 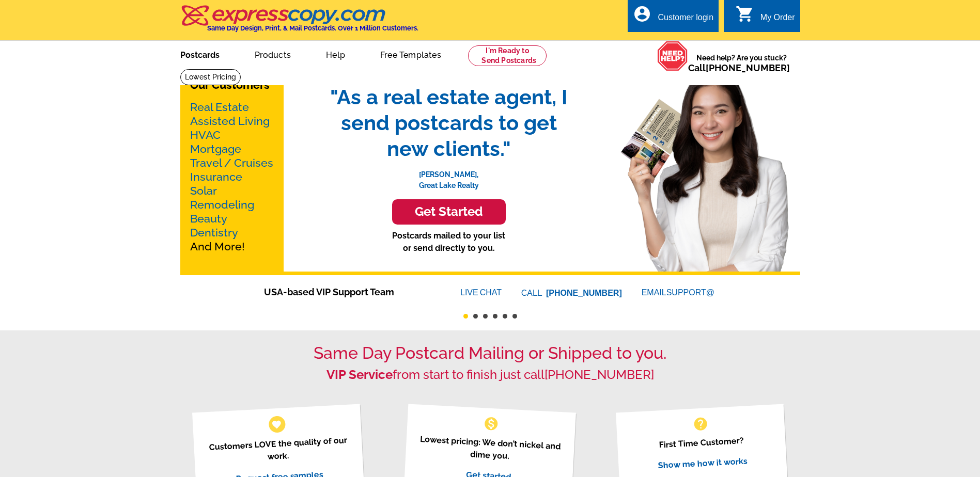 I want to click on h2: from start to finish just call, so click(x=490, y=375).